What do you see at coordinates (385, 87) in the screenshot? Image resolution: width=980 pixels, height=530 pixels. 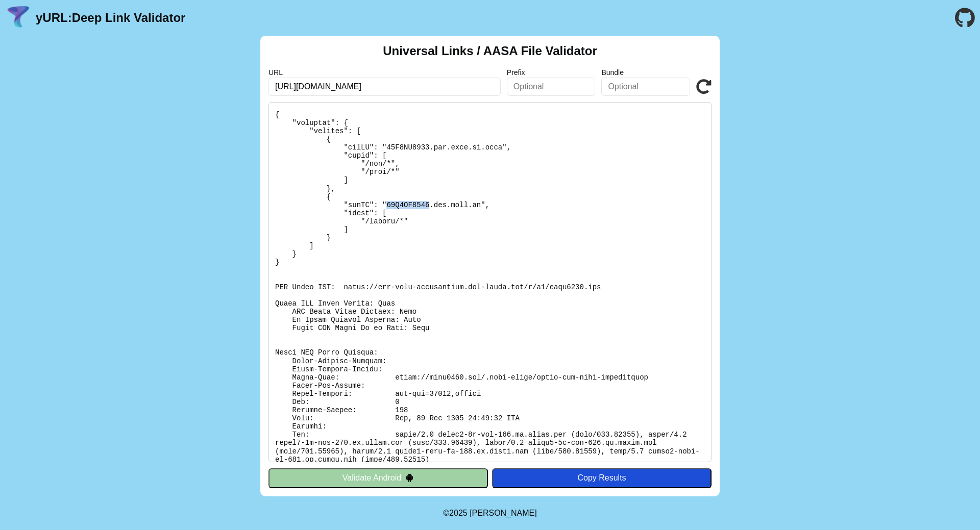 I see `input: Required` at bounding box center [385, 87].